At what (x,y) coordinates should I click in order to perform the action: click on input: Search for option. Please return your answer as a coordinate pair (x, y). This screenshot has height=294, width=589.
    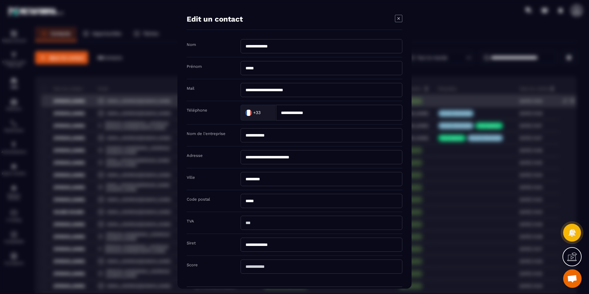
    Looking at the image, I should click on (266, 112).